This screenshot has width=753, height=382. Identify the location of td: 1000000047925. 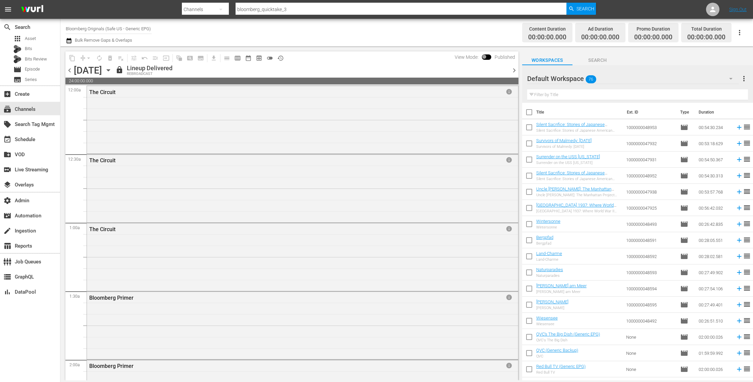
(651, 208).